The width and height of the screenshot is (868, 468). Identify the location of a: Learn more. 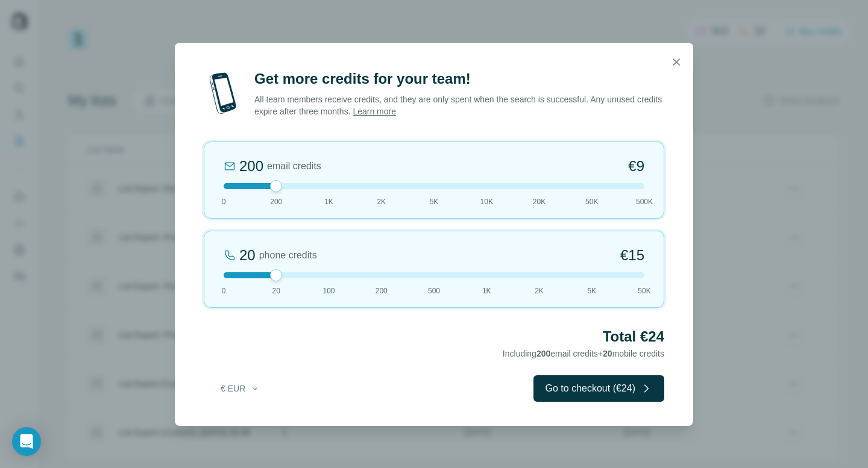
(374, 112).